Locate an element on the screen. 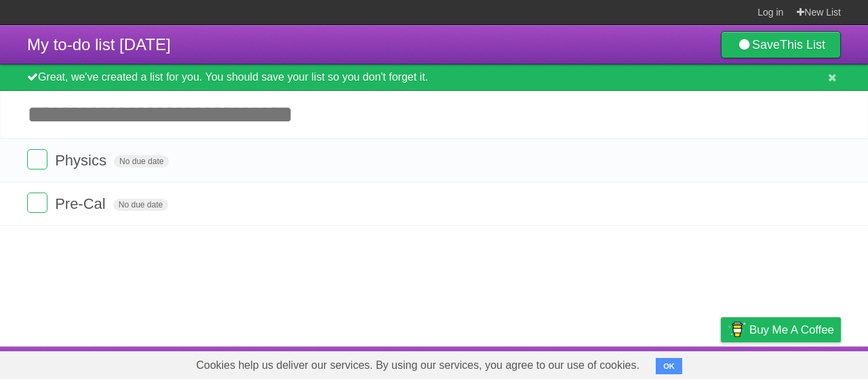 The width and height of the screenshot is (868, 379). button: OK is located at coordinates (668, 366).